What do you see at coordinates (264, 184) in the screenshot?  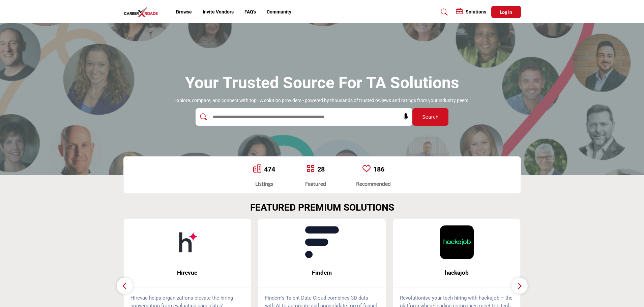 I see `div: Listings` at bounding box center [264, 184].